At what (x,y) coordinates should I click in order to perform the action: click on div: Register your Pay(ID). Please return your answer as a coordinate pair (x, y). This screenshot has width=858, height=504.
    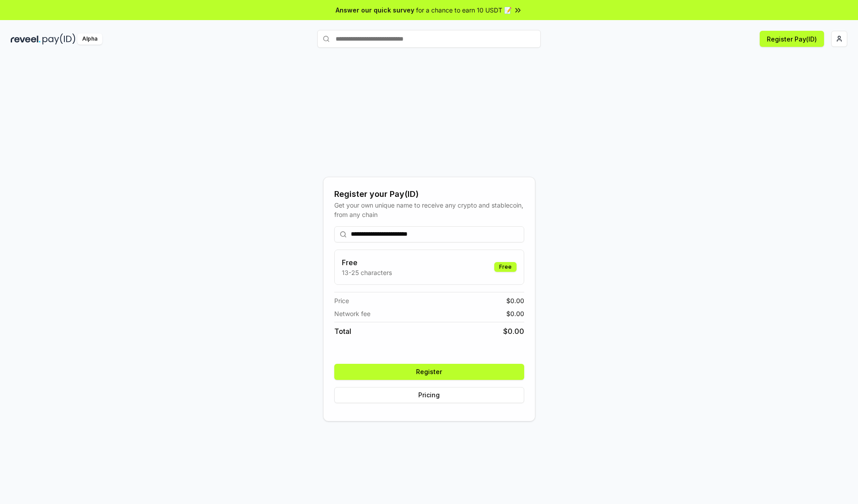
    Looking at the image, I should click on (429, 194).